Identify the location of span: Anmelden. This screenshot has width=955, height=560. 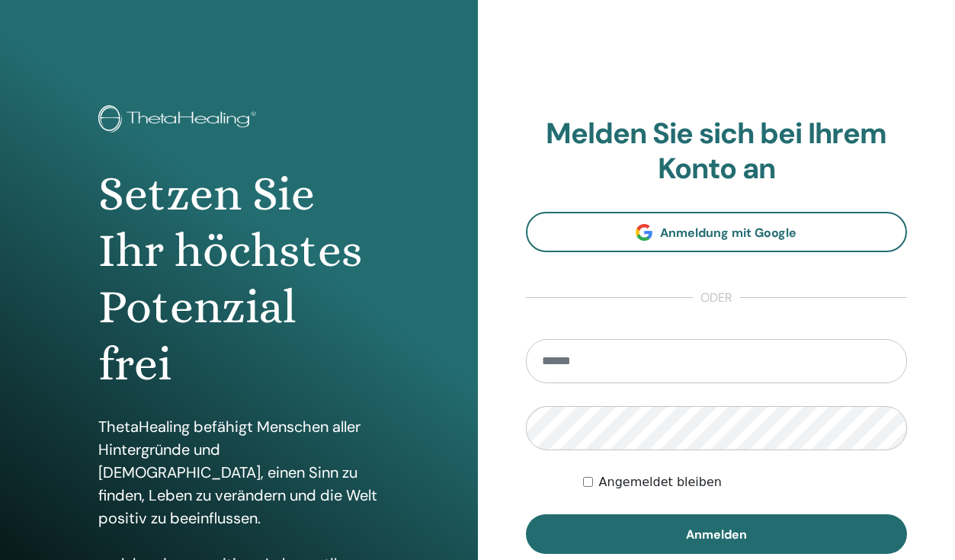
(717, 535).